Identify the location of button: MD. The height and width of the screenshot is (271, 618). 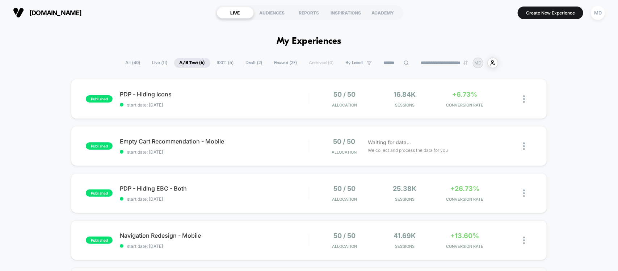
(598, 13).